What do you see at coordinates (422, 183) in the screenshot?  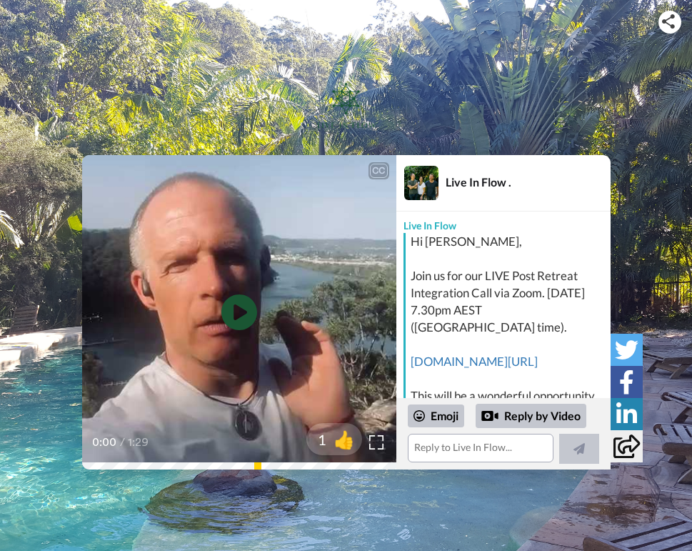 I see `img: Profile Image` at bounding box center [422, 183].